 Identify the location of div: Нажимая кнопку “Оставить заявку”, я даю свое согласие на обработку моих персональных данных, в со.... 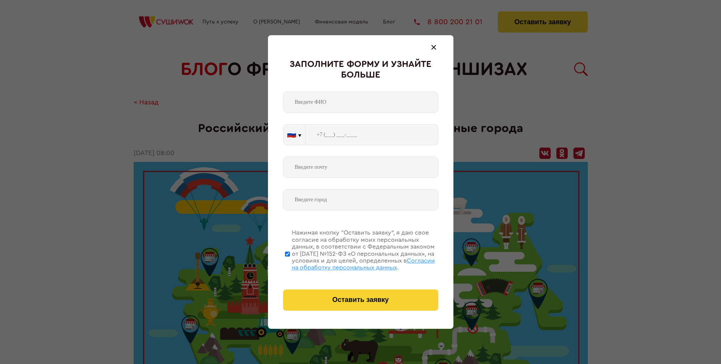
(365, 250).